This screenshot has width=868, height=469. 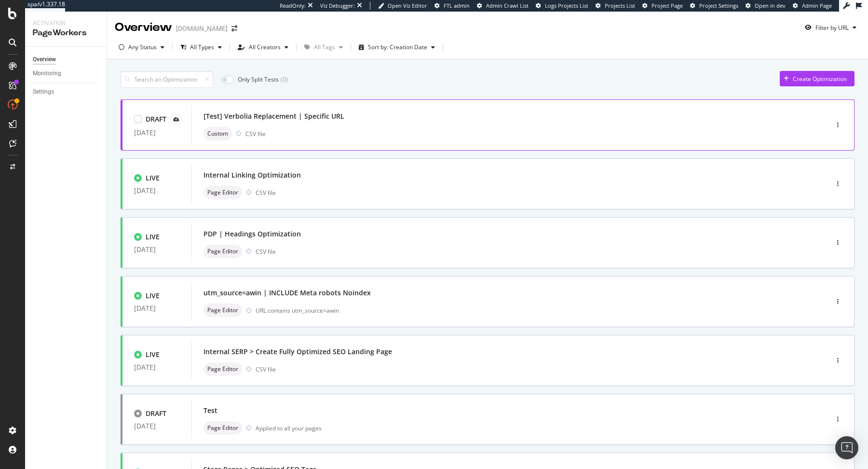 I want to click on a: Admin Page, so click(x=812, y=6).